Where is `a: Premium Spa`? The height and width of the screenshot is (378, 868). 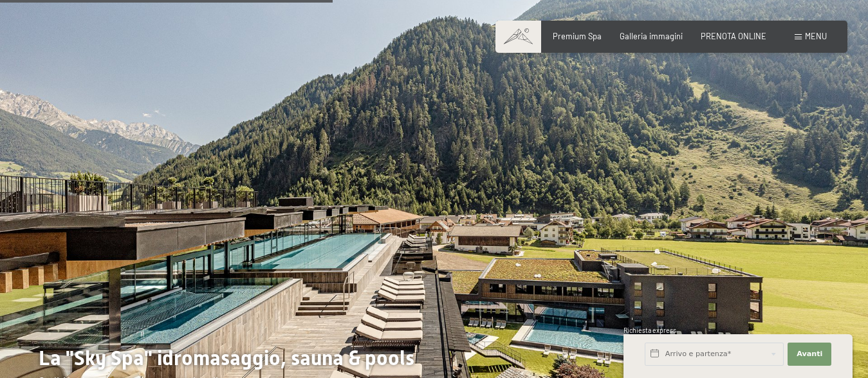 a: Premium Spa is located at coordinates (577, 36).